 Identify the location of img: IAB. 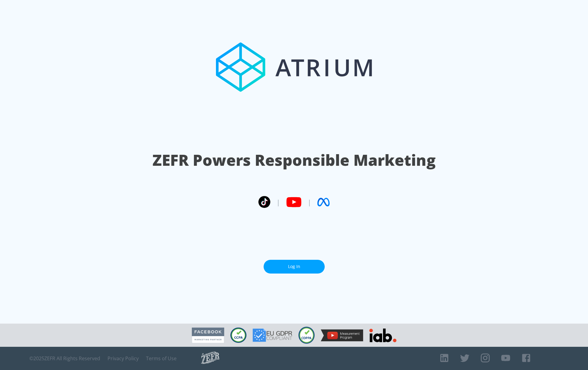
(383, 335).